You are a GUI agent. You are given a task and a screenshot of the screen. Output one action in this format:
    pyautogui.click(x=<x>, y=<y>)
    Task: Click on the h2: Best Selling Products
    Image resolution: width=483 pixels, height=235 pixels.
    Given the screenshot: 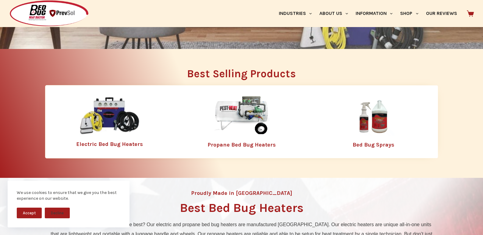 What is the action you would take?
    pyautogui.click(x=242, y=74)
    